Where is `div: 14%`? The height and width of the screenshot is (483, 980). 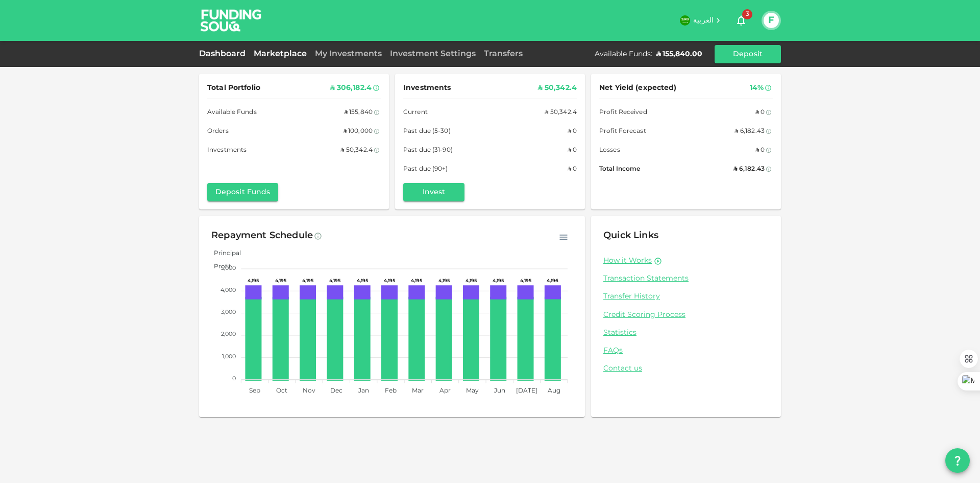 div: 14% is located at coordinates (757, 87).